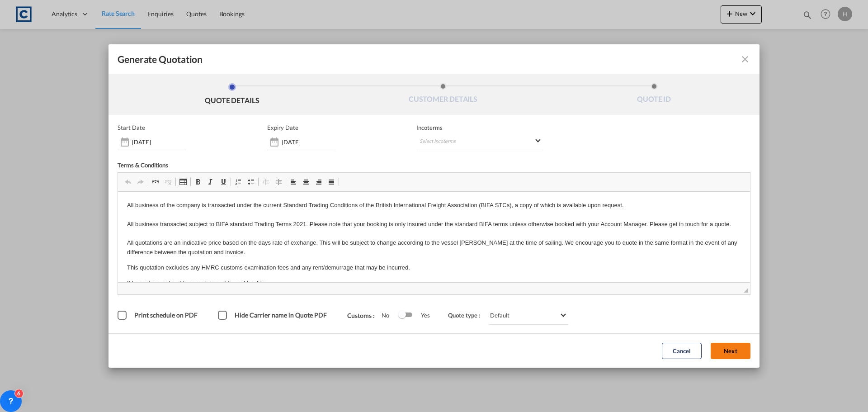 The image size is (868, 412). I want to click on a: Insert/Remove Bulleted List, so click(251, 182).